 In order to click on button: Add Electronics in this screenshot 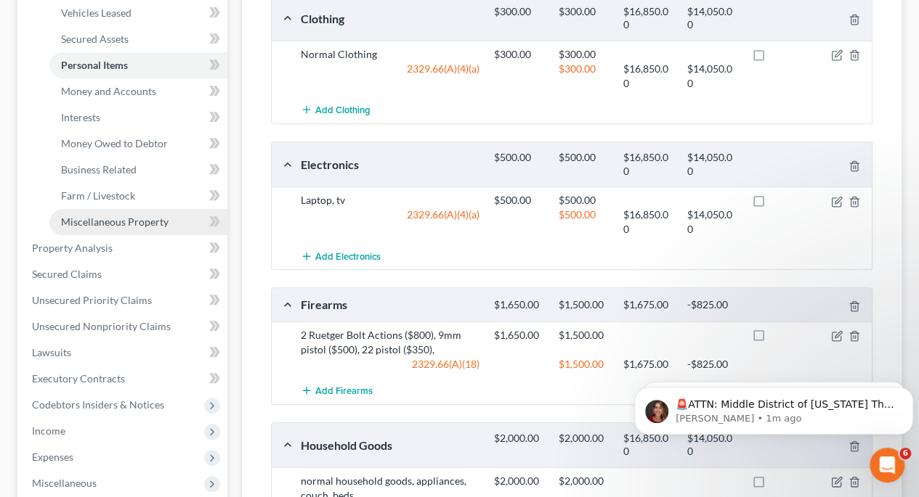, I will do `click(341, 256)`.